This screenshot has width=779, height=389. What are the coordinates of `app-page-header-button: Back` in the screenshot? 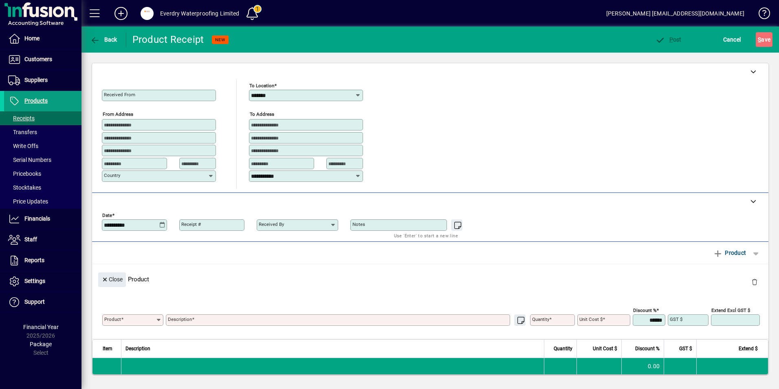 It's located at (104, 40).